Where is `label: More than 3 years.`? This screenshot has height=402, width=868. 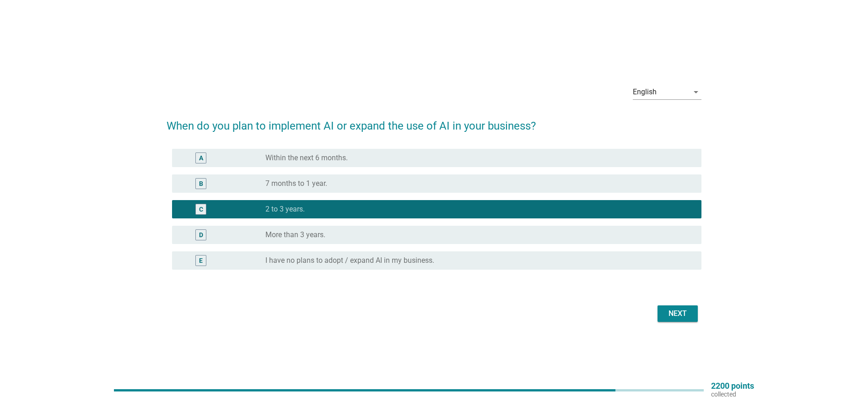 label: More than 3 years. is located at coordinates (295, 235).